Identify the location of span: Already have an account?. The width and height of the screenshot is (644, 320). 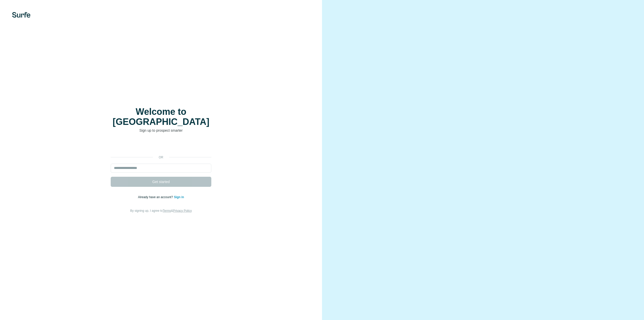
(156, 197).